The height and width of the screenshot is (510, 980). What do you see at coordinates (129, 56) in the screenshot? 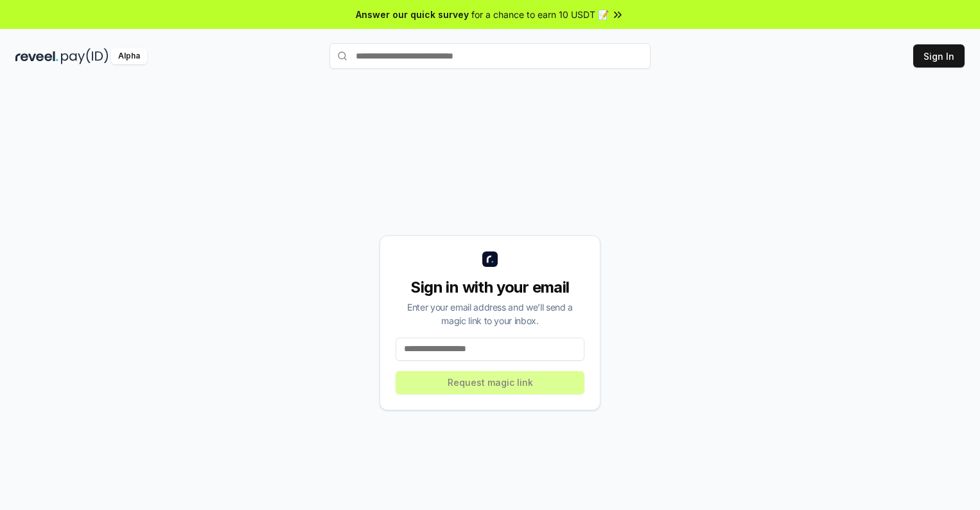
I see `div: Alpha` at bounding box center [129, 56].